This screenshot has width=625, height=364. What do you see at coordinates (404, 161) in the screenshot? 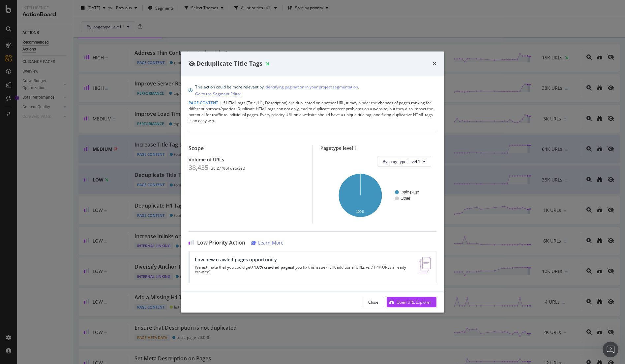
I see `button: By: pagetype Level 1` at bounding box center [404, 161].